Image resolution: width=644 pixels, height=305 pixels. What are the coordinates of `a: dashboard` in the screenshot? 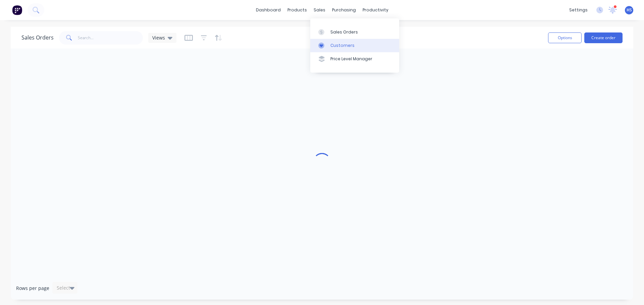 It's located at (268, 10).